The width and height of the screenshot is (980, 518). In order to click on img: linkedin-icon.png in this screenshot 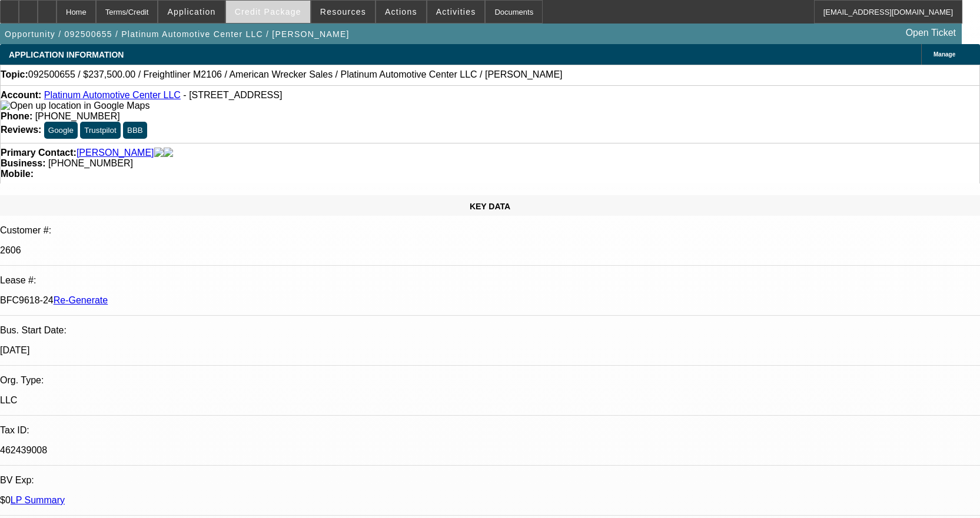, I will do `click(168, 153)`.